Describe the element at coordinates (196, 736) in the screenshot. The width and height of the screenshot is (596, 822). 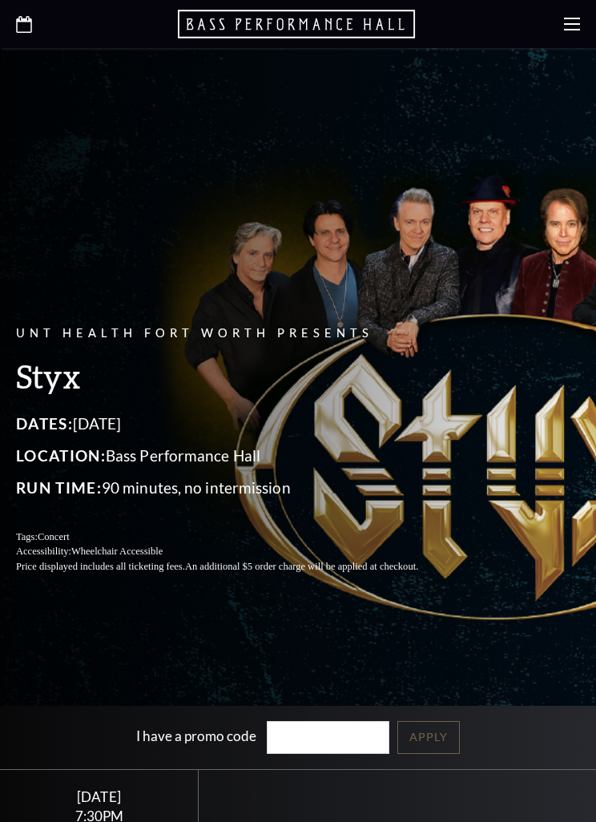
I see `label: I have a promo code` at that location.